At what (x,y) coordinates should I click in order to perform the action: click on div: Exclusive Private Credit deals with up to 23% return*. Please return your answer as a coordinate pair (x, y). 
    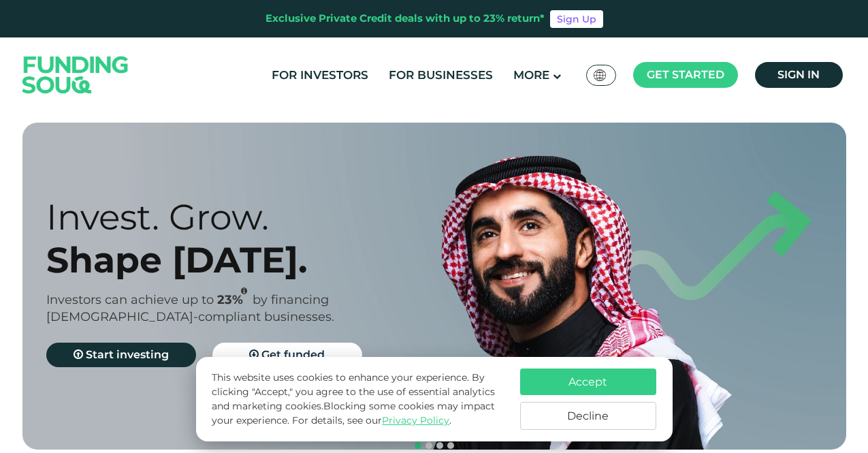
    Looking at the image, I should click on (405, 18).